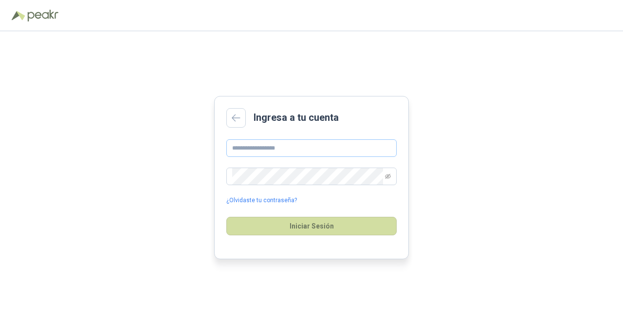  What do you see at coordinates (43, 16) in the screenshot?
I see `img: Peakr` at bounding box center [43, 16].